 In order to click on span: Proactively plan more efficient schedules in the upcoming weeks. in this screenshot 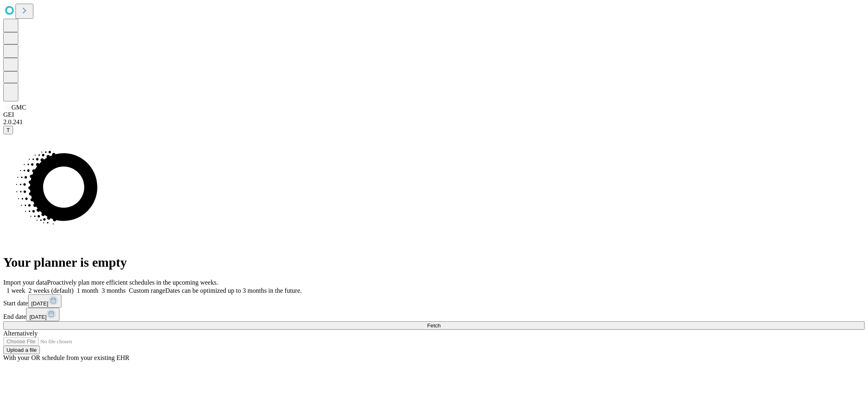, I will do `click(133, 282)`.